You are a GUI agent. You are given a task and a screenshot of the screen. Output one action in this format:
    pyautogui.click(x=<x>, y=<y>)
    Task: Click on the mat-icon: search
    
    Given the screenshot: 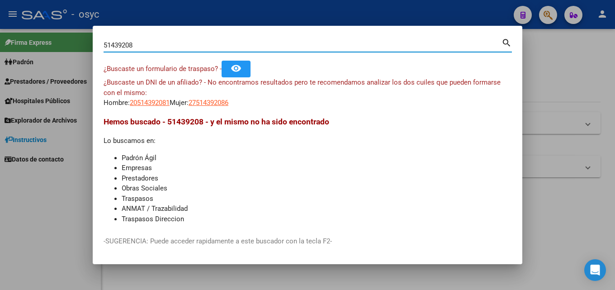 What is the action you would take?
    pyautogui.click(x=506, y=42)
    